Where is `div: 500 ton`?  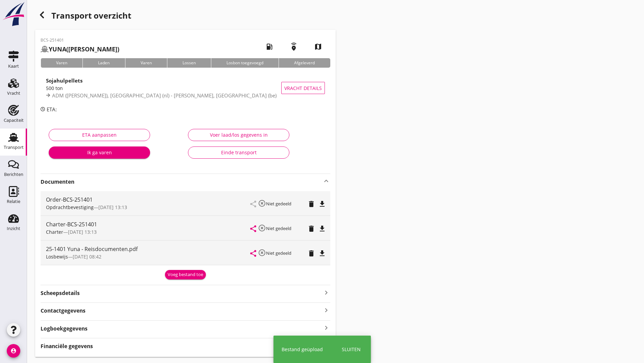
div: 500 ton is located at coordinates (163, 88).